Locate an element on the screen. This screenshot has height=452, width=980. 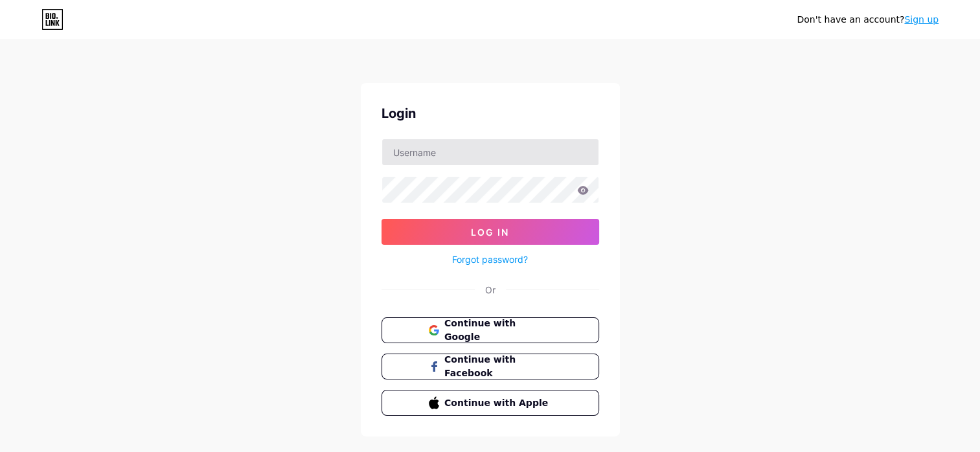
button: Continue with Google is located at coordinates (490, 330).